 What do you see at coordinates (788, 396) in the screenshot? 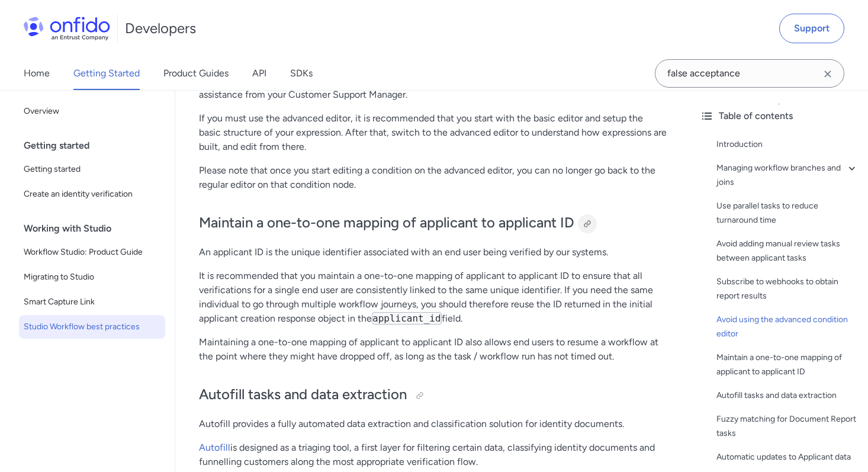
I see `div: Autofill tasks and data extraction` at bounding box center [788, 396].